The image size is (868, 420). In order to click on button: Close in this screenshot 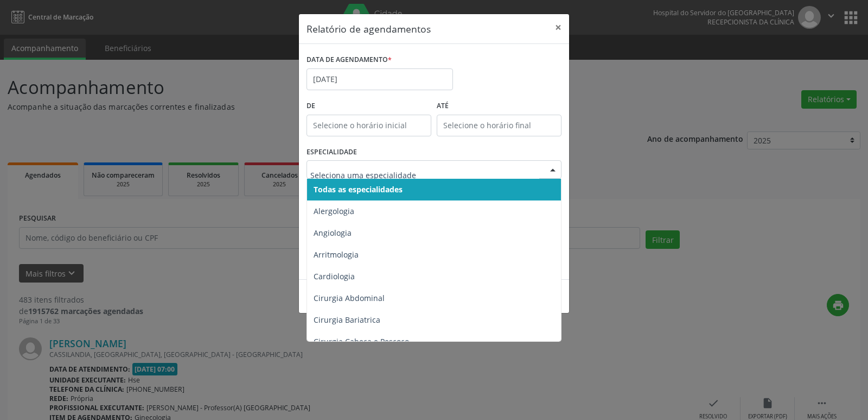, I will do `click(558, 27)`.